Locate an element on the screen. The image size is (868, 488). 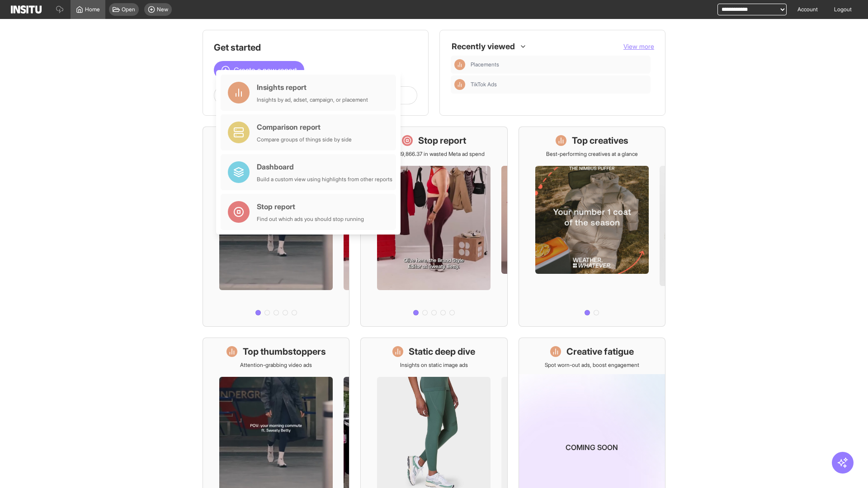
a: Stop reportSave £19,866.37 in wasted Meta ad spend is located at coordinates (434, 226).